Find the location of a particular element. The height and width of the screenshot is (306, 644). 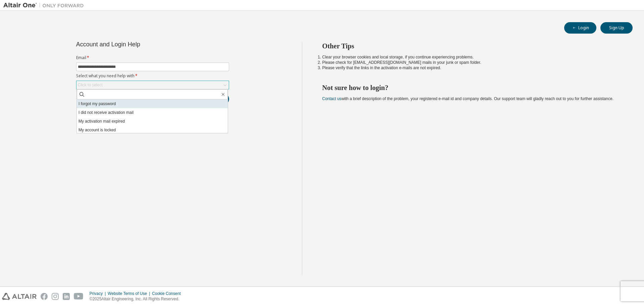

button: Sign Up is located at coordinates (616, 28).